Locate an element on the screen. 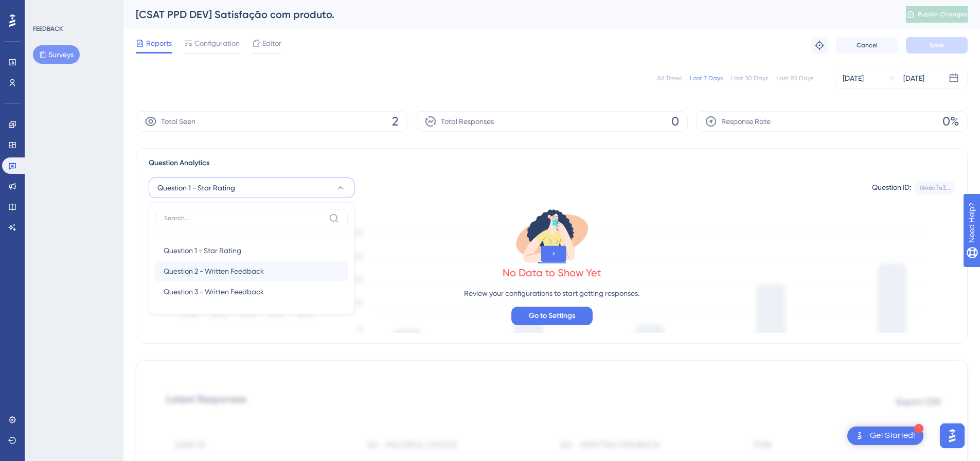 The image size is (980, 461). span: Cancel is located at coordinates (867, 45).